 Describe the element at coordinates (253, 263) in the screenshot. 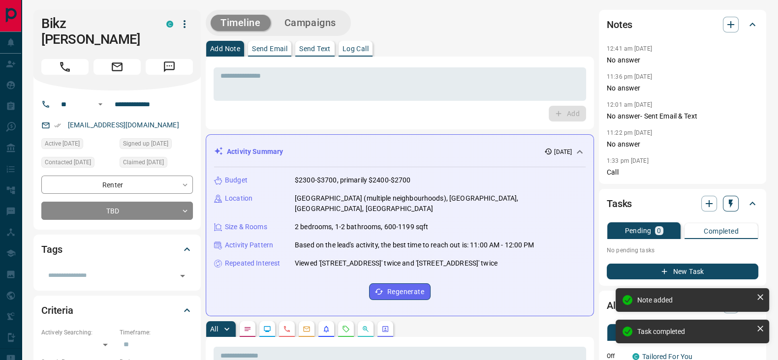

I see `p: Repeated Interest` at that location.